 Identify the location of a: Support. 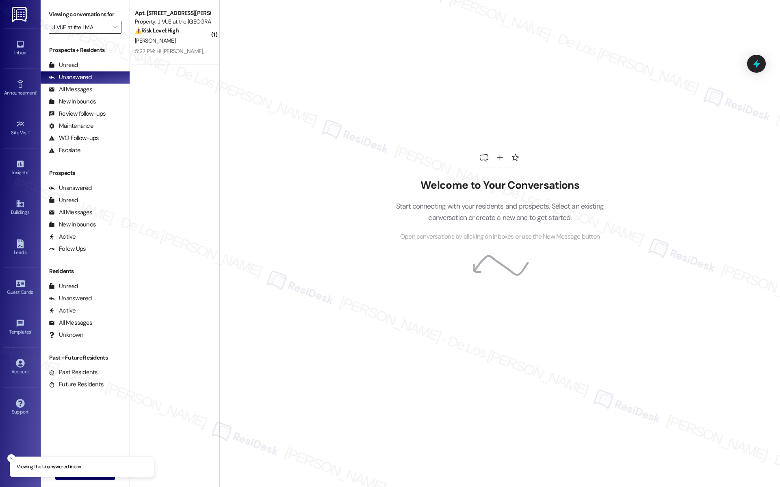
(20, 408).